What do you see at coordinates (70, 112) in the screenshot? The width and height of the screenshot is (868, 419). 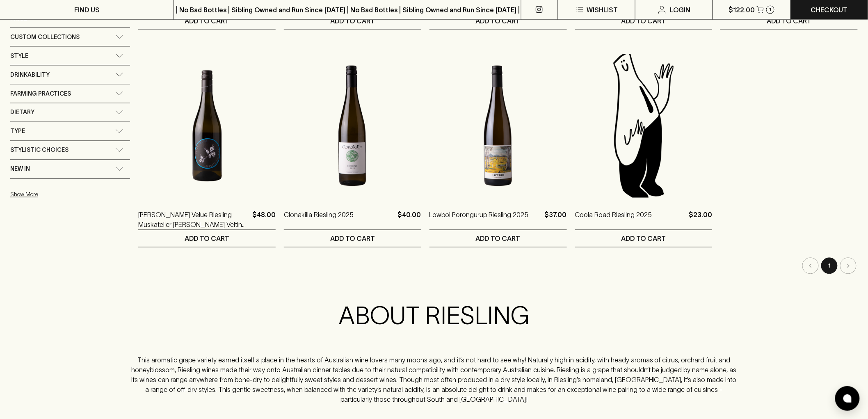 I see `div: Dietary` at bounding box center [70, 112].